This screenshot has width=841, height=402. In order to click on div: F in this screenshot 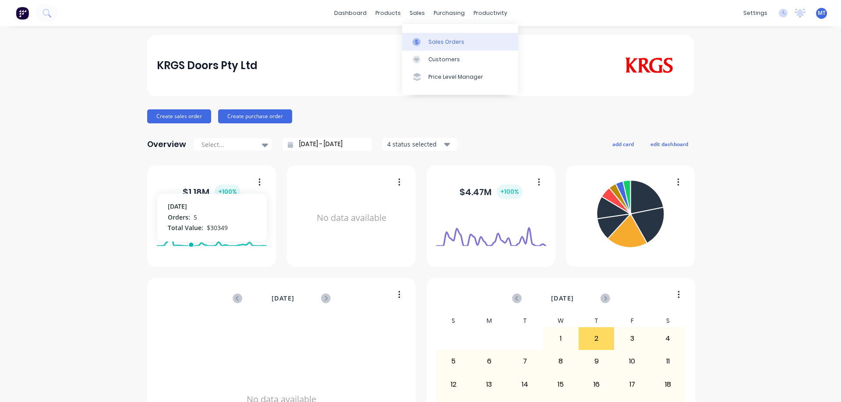, I will do `click(632, 321)`.